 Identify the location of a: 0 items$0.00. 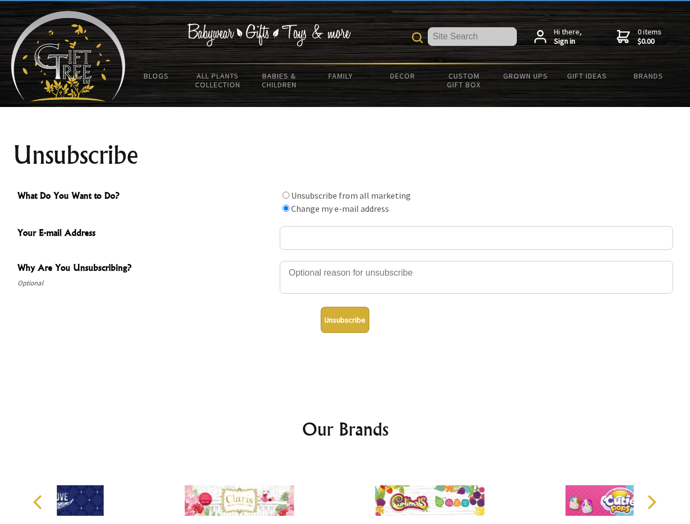
(639, 37).